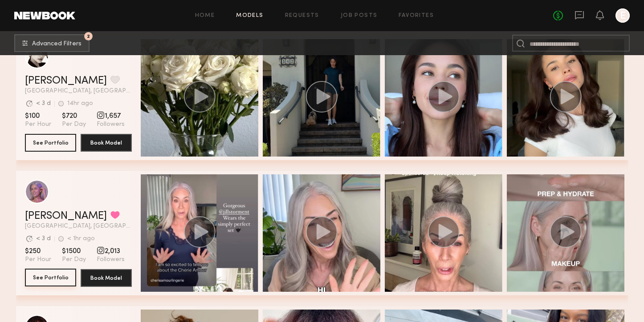 The width and height of the screenshot is (644, 322). Describe the element at coordinates (111, 251) in the screenshot. I see `span: 2,013` at that location.